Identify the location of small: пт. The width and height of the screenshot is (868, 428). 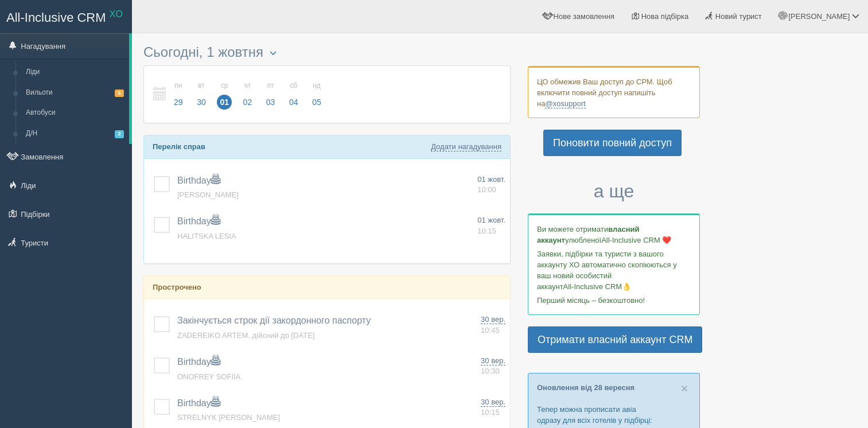
(271, 85).